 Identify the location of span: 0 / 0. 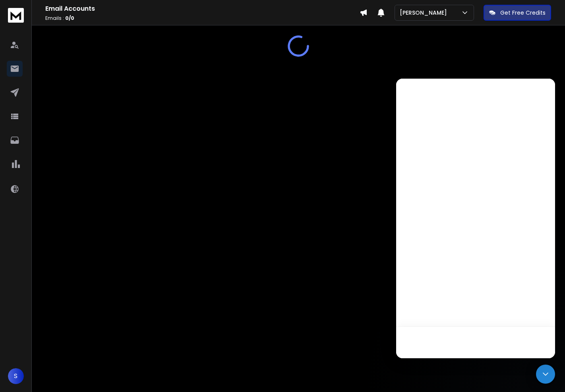
(69, 18).